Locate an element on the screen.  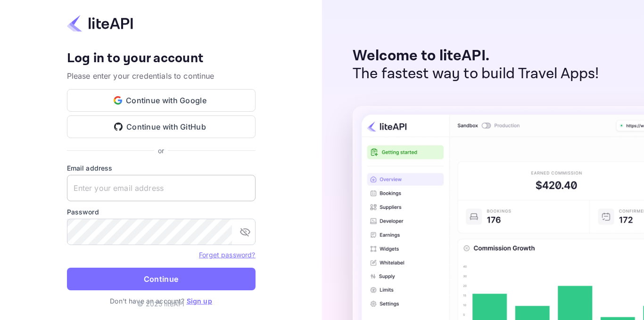
p: Don't have an account? is located at coordinates (161, 301).